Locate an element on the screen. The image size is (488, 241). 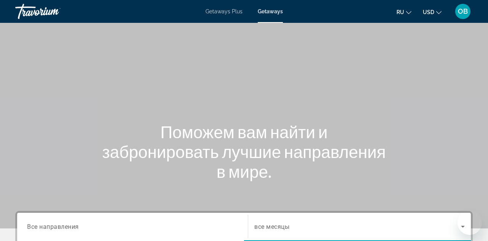
span: Getaways Plus is located at coordinates (224, 11).